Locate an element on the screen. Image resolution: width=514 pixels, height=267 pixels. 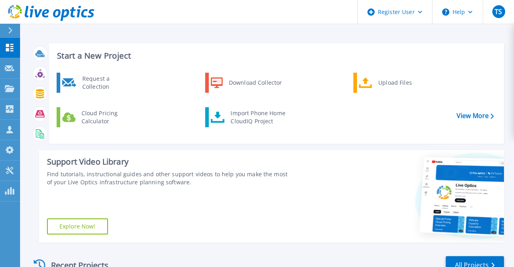
div: Cloud Pricing Calculator is located at coordinates (107, 117).